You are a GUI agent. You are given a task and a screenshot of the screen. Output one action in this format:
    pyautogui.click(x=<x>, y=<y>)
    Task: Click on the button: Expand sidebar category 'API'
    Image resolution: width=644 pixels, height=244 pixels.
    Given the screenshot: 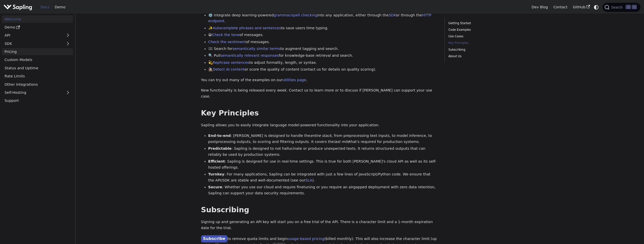 What is the action you would take?
    pyautogui.click(x=68, y=35)
    